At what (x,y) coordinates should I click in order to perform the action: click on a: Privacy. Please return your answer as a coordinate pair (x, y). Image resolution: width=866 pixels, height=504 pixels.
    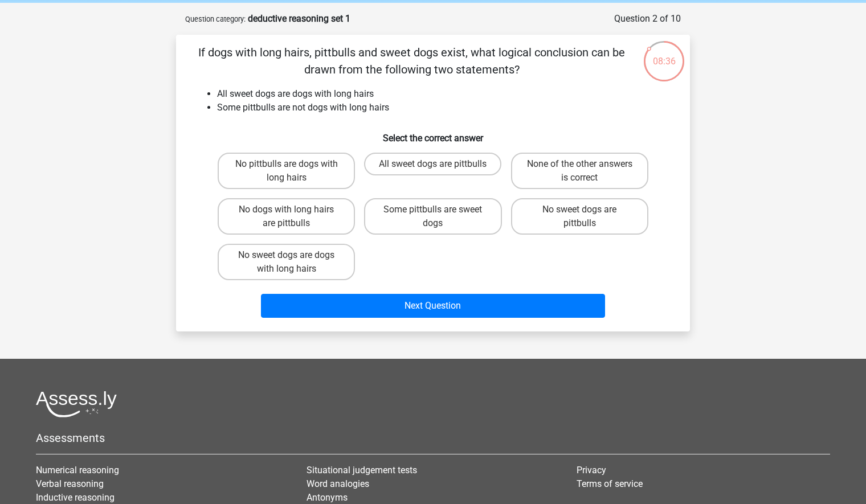
    Looking at the image, I should click on (592, 470).